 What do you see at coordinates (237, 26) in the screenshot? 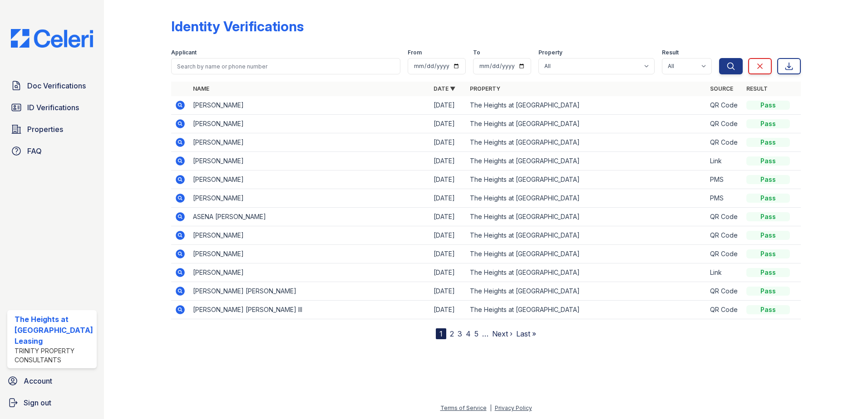
I see `div: Identity Verifications` at bounding box center [237, 26].